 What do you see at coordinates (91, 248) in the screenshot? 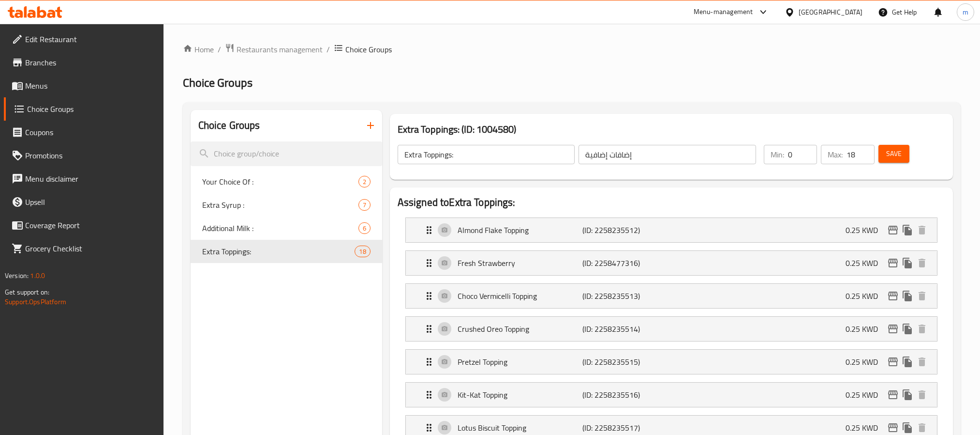
I see `span: Grocery Checklist` at bounding box center [91, 248].